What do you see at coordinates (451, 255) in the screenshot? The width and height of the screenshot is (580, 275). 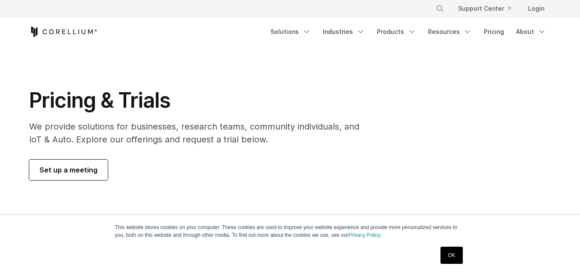 I see `a: OK` at bounding box center [451, 255].